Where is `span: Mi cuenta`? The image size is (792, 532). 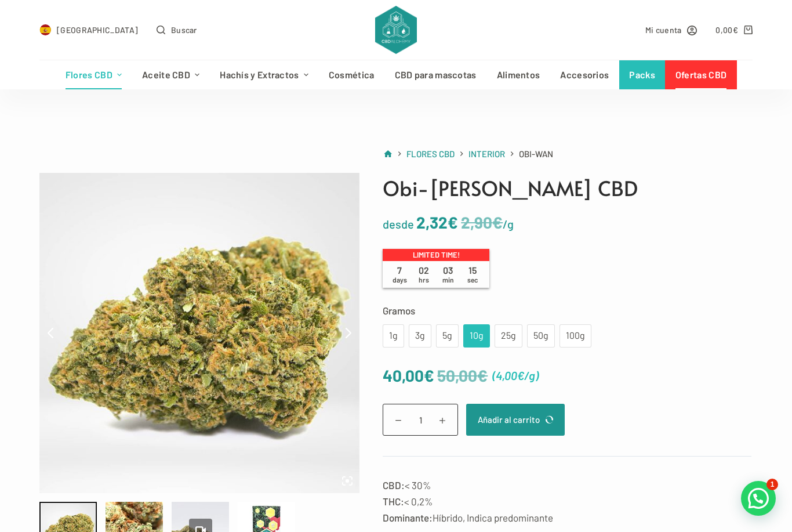 span: Mi cuenta is located at coordinates (664, 30).